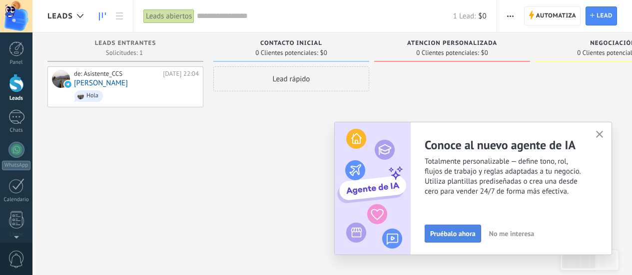  I want to click on button: Pruébalo ahora, so click(452, 234).